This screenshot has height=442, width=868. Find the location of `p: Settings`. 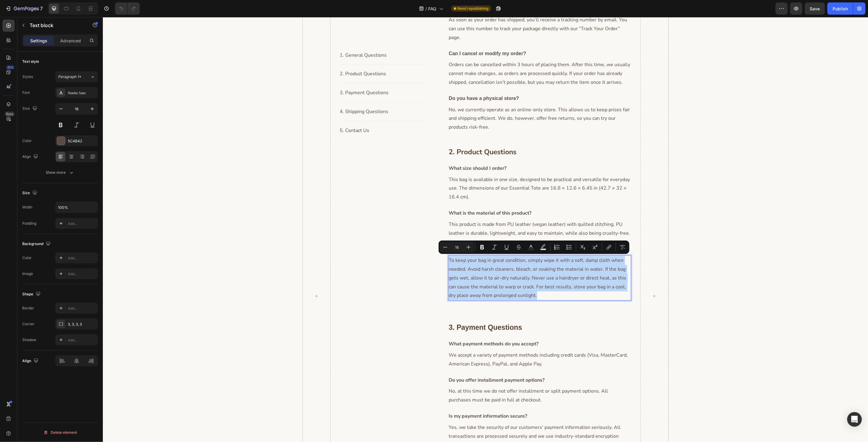

p: Settings is located at coordinates (39, 41).